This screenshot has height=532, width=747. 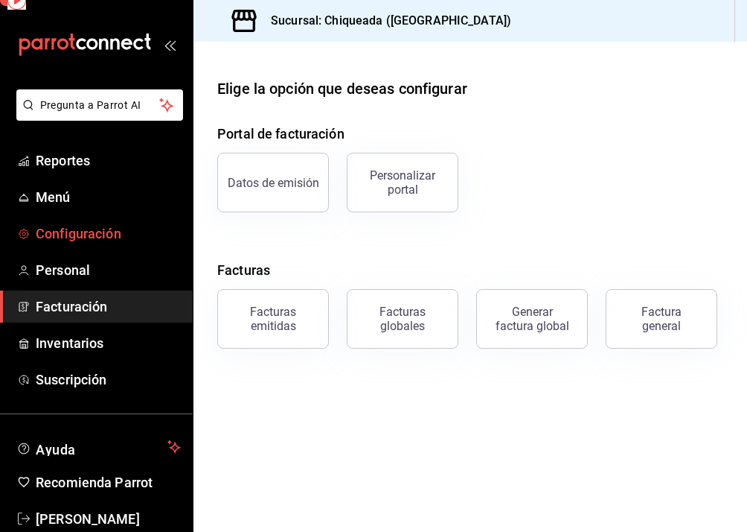 I want to click on button: Facturas emitidas, so click(x=273, y=319).